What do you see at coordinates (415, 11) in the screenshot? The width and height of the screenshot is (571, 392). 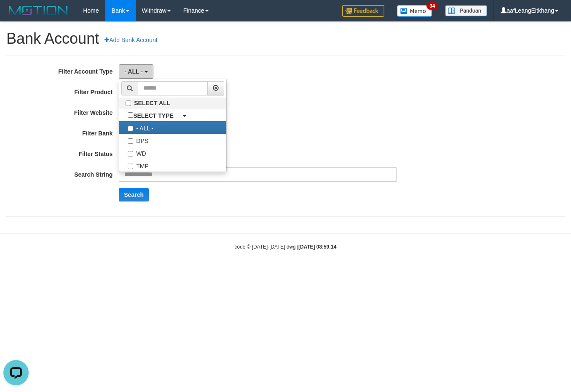 I see `img: Button%20Memo.svg` at bounding box center [415, 11].